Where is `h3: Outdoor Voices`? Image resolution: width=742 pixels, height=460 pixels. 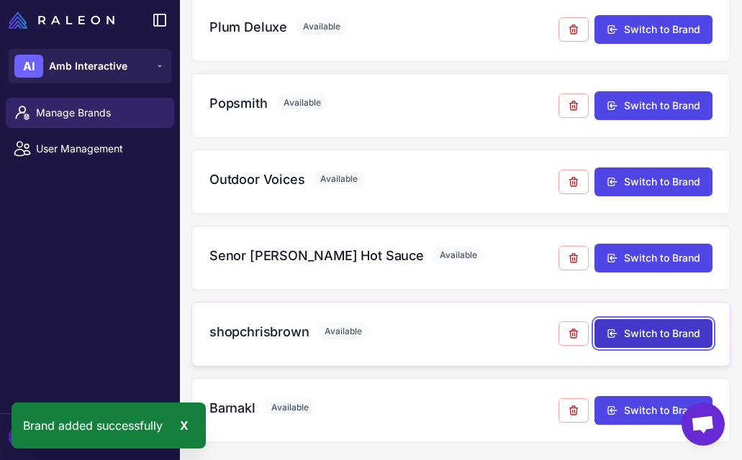 h3: Outdoor Voices is located at coordinates (257, 179).